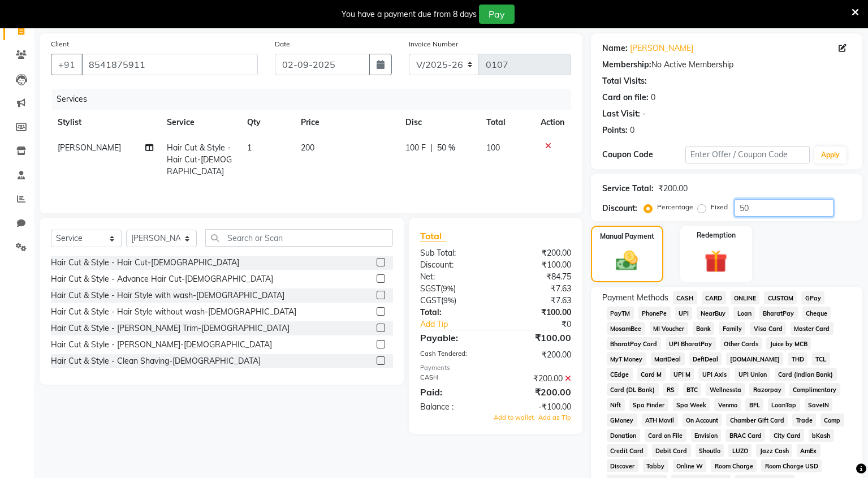 The width and height of the screenshot is (868, 478). I want to click on span: Credit Card, so click(627, 451).